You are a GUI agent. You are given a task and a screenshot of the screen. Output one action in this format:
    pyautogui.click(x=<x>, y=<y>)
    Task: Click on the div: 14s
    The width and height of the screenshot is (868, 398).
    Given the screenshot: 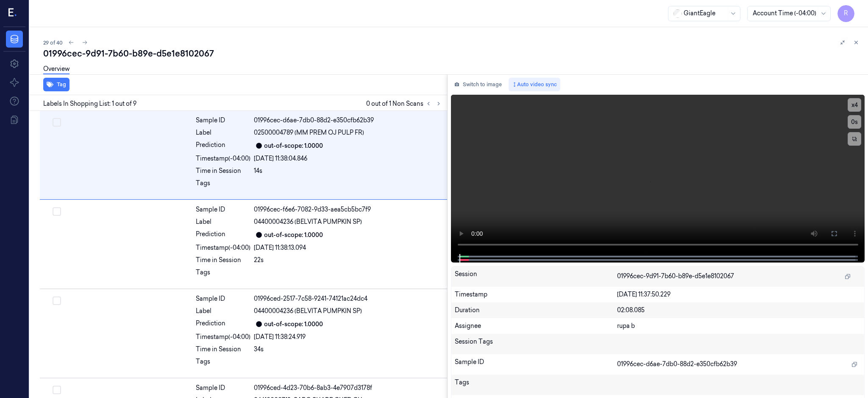 What is the action you would take?
    pyautogui.click(x=348, y=171)
    